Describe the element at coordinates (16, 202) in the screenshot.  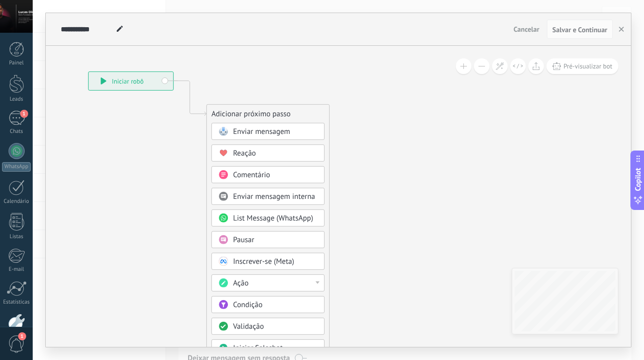
I see `div: Calendário` at that location.